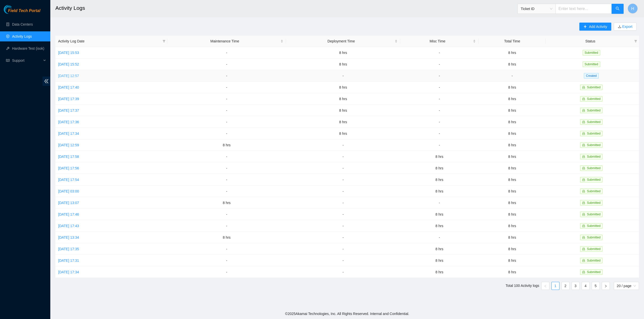 This screenshot has height=319, width=644. I want to click on li: 3, so click(575, 286).